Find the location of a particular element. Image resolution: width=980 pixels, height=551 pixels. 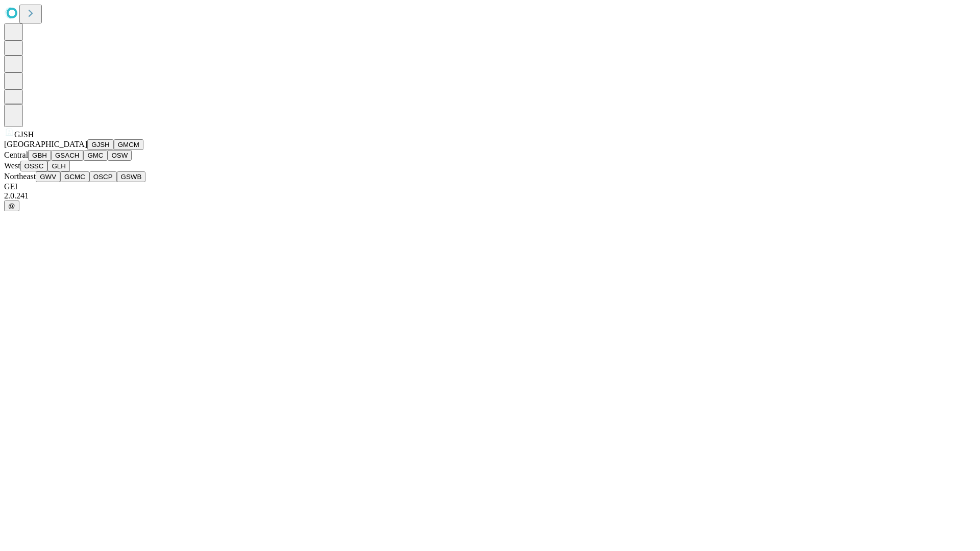

button: GJSH is located at coordinates (101, 145).